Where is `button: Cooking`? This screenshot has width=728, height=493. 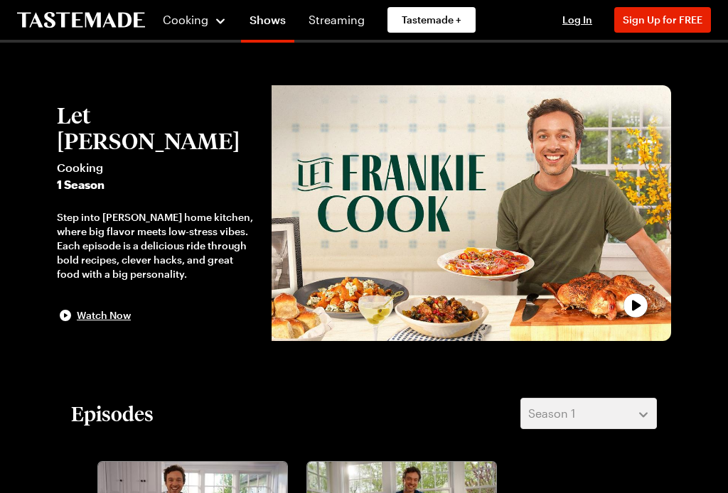 button: Cooking is located at coordinates (194, 20).